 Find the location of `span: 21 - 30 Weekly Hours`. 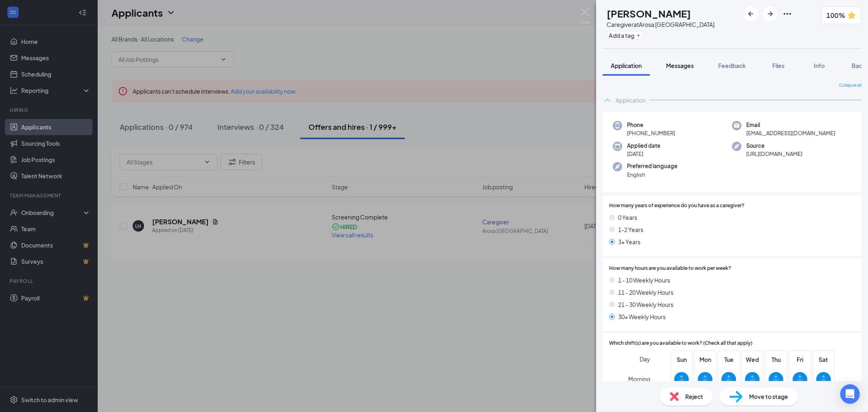

span: 21 - 30 Weekly Hours is located at coordinates (646, 304).